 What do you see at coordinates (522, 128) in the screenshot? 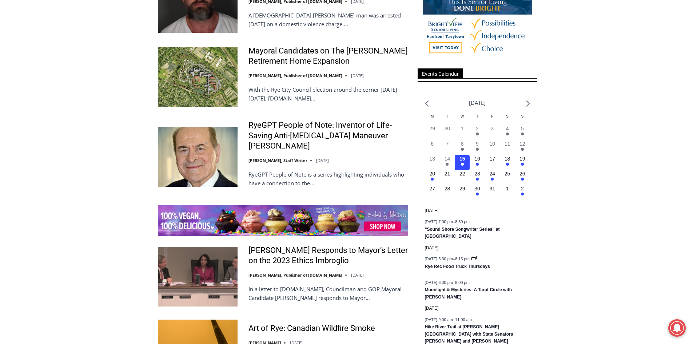
I see `time: 5` at bounding box center [522, 128].